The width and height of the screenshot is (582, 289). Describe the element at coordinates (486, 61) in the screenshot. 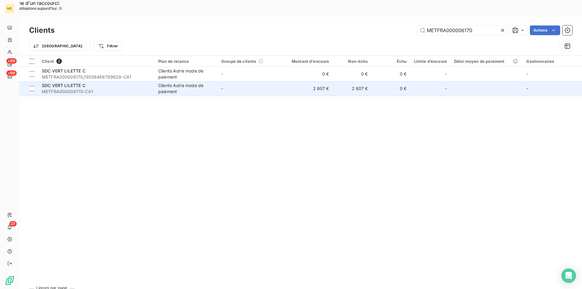

I see `div: Délai moyen de paiement` at that location.